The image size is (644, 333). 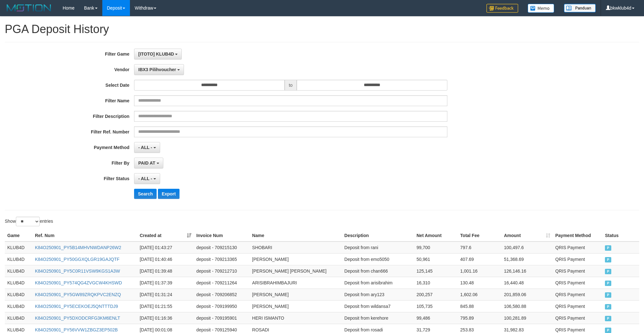 I want to click on h1: PGA Deposit History, so click(x=322, y=29).